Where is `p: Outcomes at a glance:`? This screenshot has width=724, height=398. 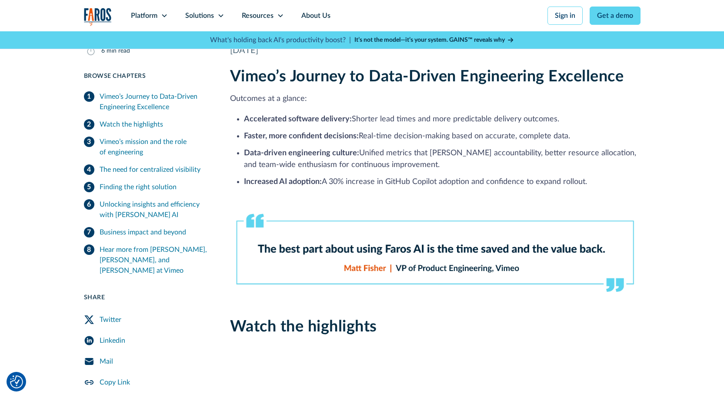
p: Outcomes at a glance: is located at coordinates (435, 99).